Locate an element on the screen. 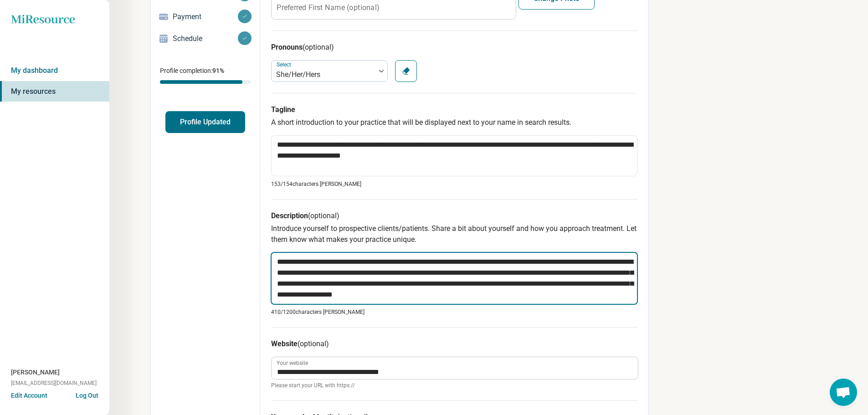 The width and height of the screenshot is (868, 415). button: Edit Account is located at coordinates (29, 396).